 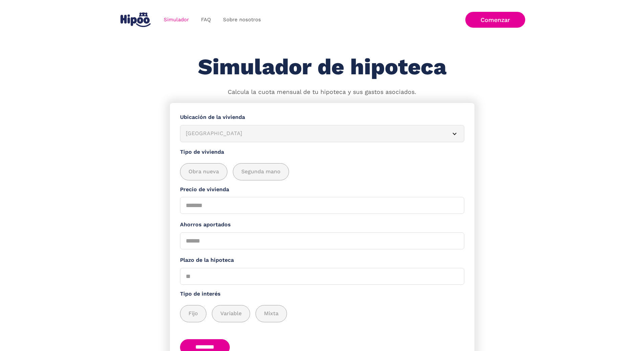 I want to click on span: Mixta, so click(x=271, y=313).